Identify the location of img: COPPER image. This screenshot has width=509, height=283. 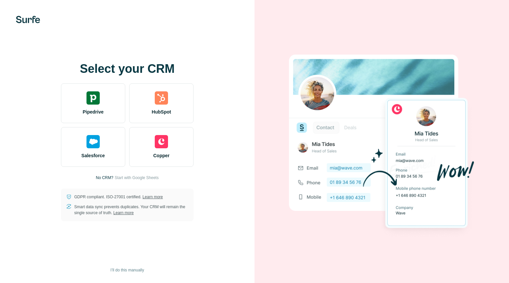
(382, 142).